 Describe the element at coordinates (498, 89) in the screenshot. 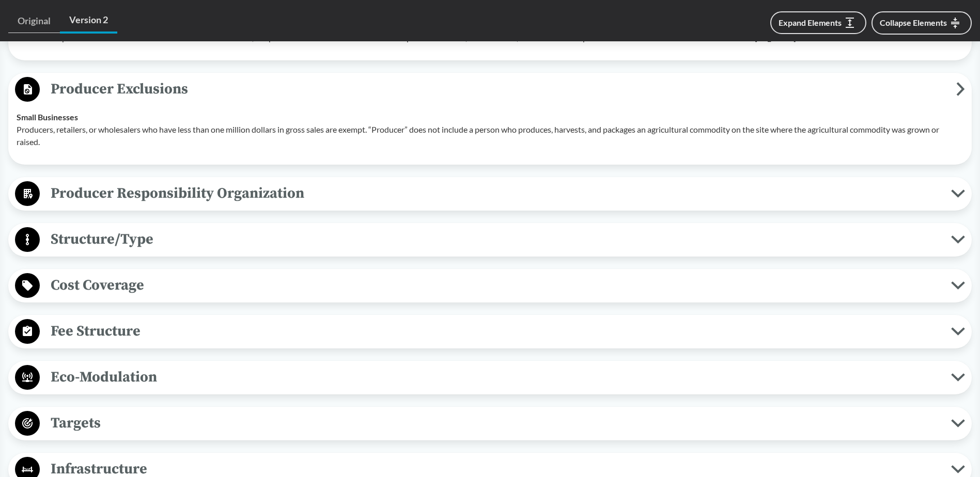

I see `span: Producer Exclusions` at that location.